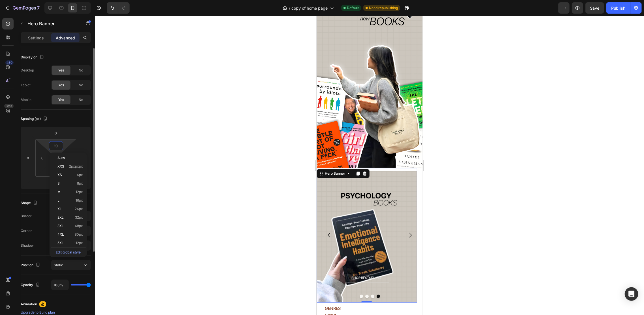 The height and width of the screenshot is (315, 644). I want to click on input: 0px, so click(42, 158).